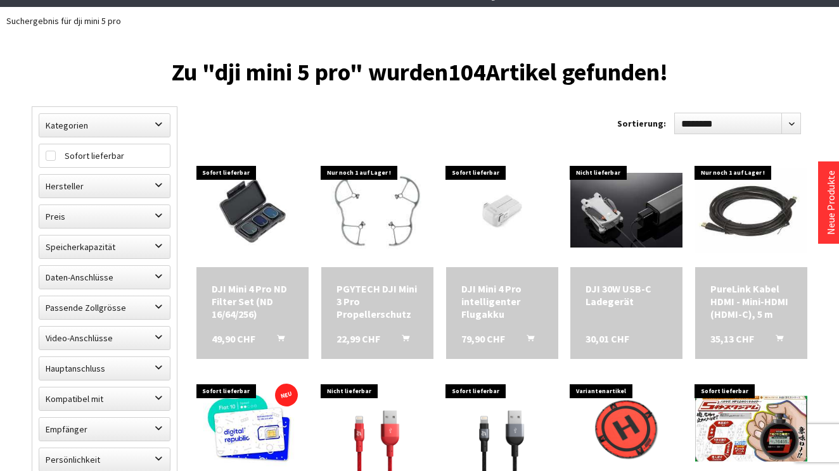  I want to click on label: Preis, so click(105, 217).